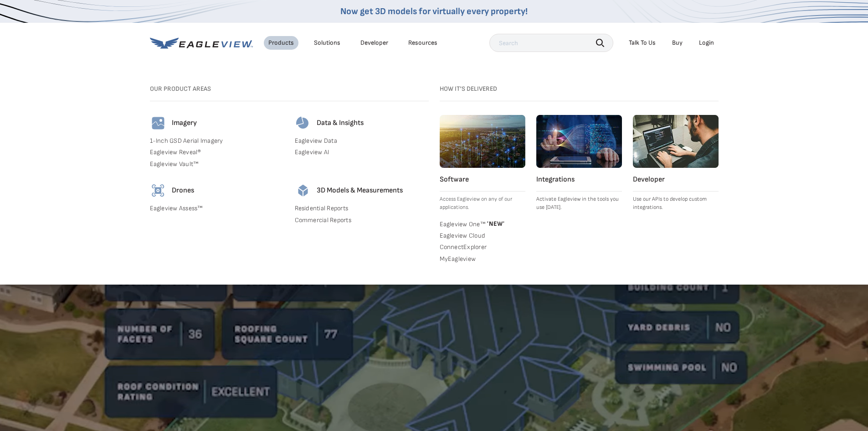  I want to click on h4: Integrations, so click(580, 180).